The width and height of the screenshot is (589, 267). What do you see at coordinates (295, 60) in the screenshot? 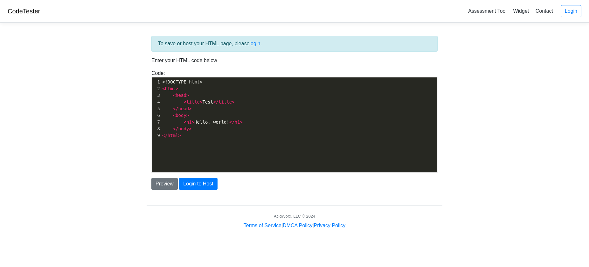
I see `p: Enter your HTML code below` at bounding box center [295, 60].